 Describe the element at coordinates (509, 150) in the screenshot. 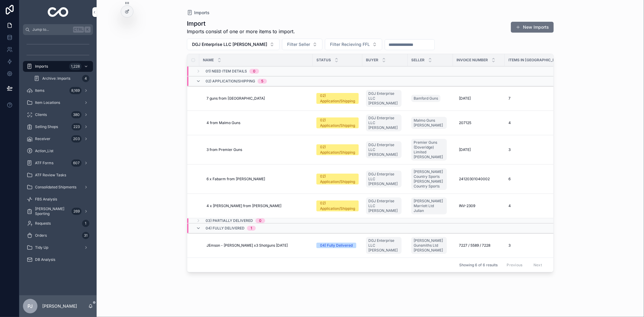

I see `span: 3` at that location.